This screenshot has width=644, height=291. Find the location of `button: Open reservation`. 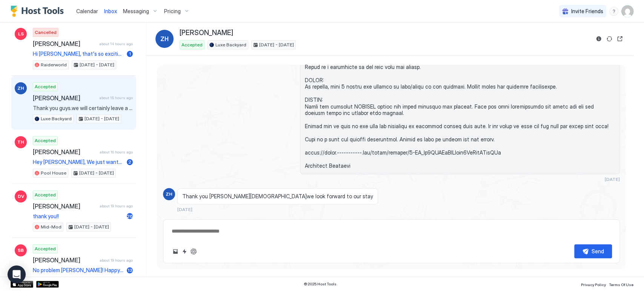

button: Open reservation is located at coordinates (620, 39).